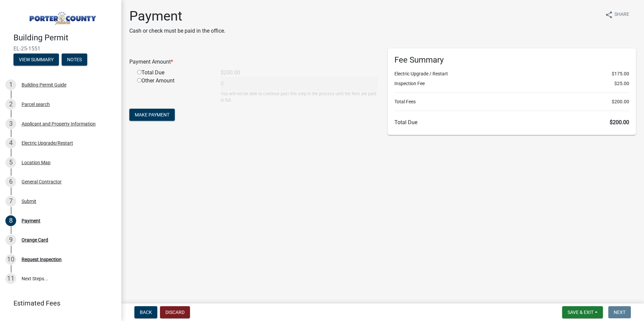  Describe the element at coordinates (29, 201) in the screenshot. I see `div: Submit` at that location.